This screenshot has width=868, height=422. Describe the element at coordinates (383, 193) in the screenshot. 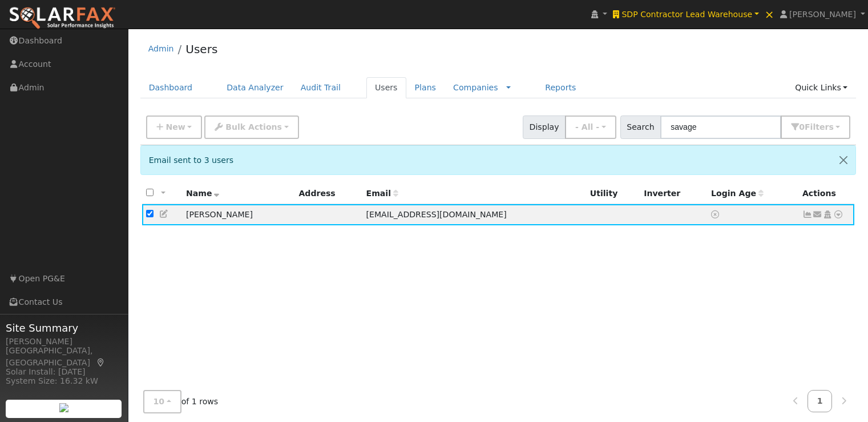

I see `span: Email` at that location.